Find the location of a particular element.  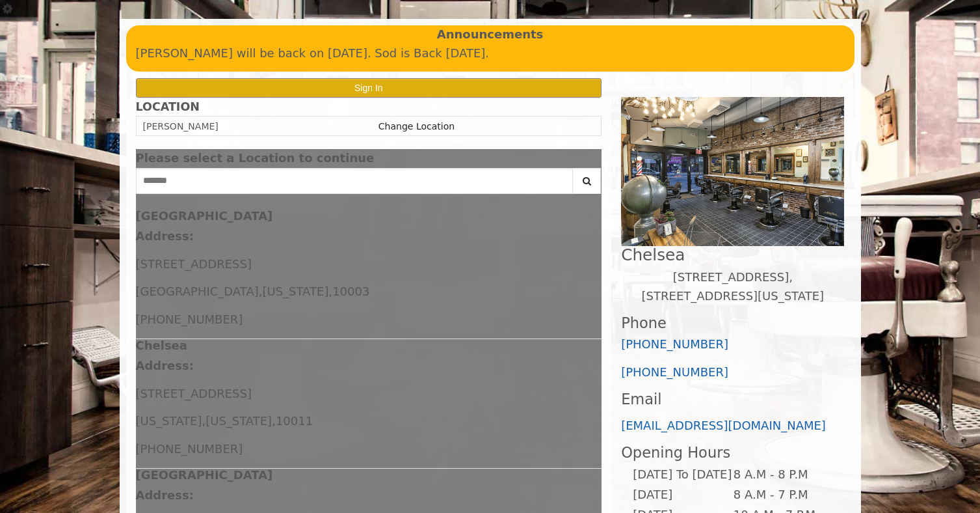

h3: Phone is located at coordinates (733, 323).